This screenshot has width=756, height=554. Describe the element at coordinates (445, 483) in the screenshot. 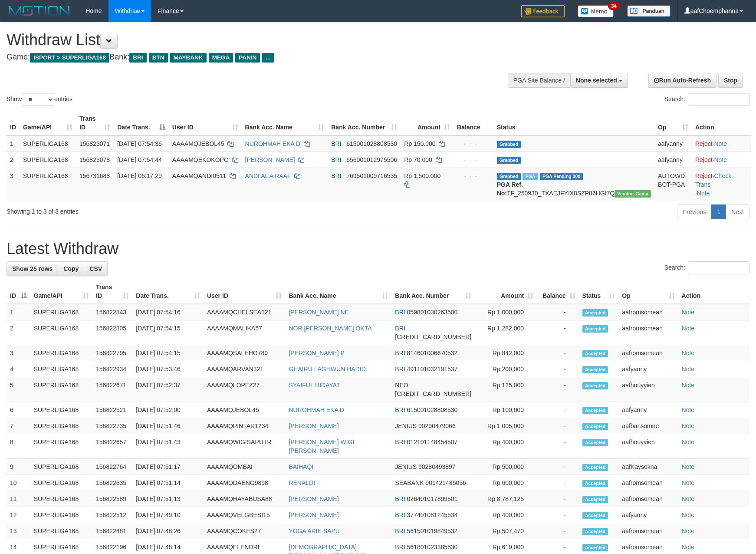

I see `span: Copy 901421485056 to clipboard` at that location.